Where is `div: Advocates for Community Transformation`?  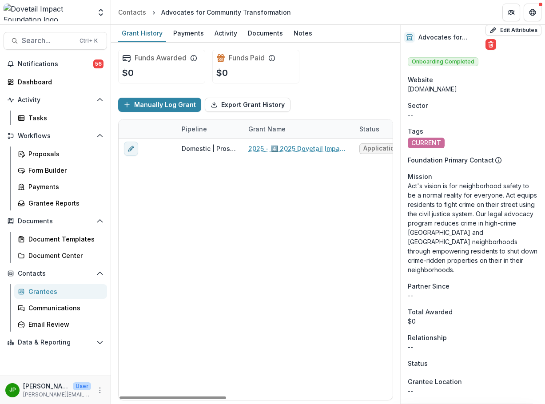 div: Advocates for Community Transformation is located at coordinates (226, 12).